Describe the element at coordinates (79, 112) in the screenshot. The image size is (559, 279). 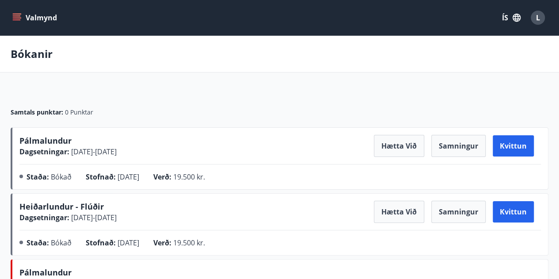
I see `span: 0 Punktar` at that location.